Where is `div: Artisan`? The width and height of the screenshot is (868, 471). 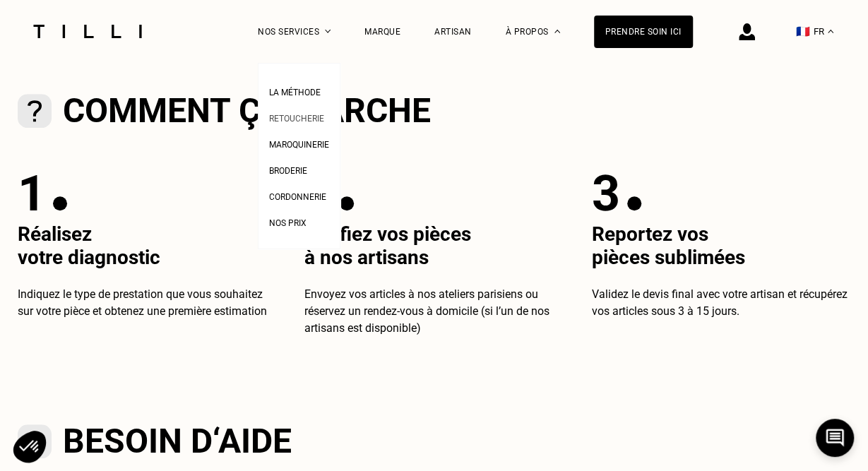
div: Artisan is located at coordinates (453, 32).